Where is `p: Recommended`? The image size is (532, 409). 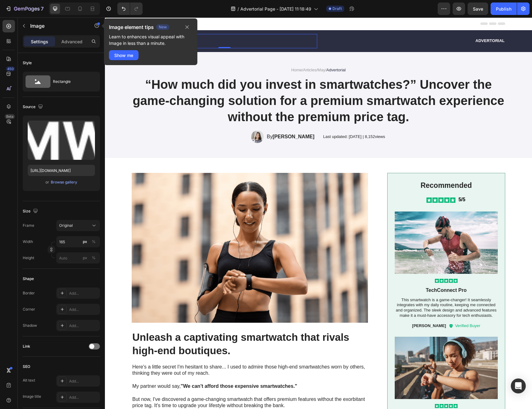
p: Recommended is located at coordinates (341, 168).